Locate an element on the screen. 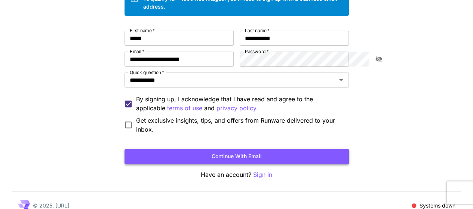 This screenshot has height=209, width=473. button: By signing up, I acknowledge that I have read and agree to the applicable terms of use and is located at coordinates (237, 108).